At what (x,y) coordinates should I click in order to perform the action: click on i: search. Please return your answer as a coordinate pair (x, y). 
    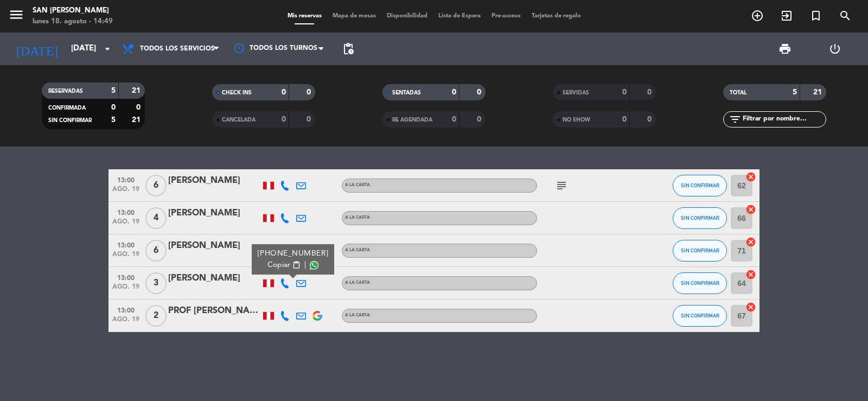
    Looking at the image, I should click on (845, 16).